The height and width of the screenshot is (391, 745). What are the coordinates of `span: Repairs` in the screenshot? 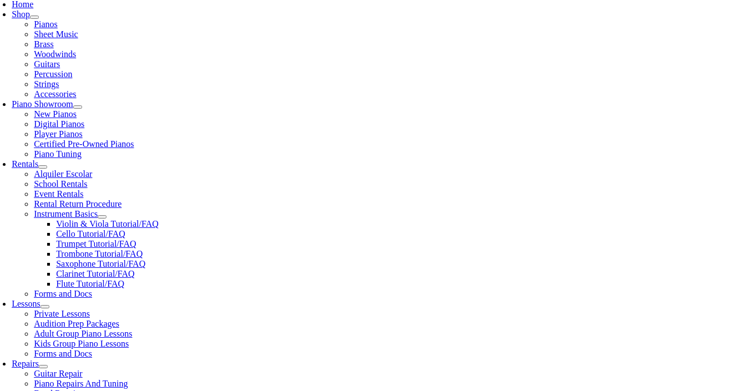 It's located at (25, 363).